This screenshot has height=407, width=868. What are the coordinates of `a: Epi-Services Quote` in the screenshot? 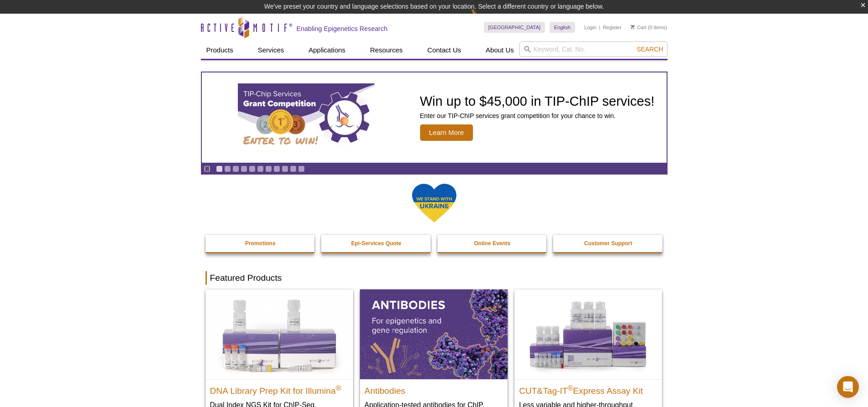 It's located at (376, 243).